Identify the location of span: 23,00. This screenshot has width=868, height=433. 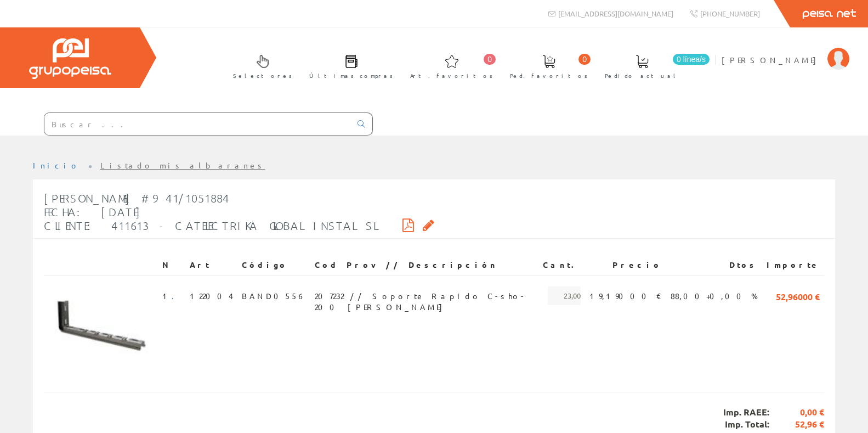
(564, 296).